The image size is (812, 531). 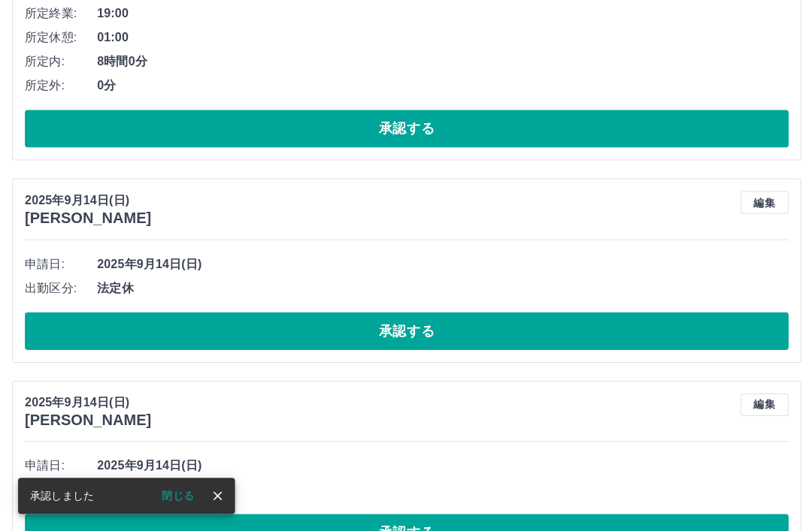 I want to click on button: close, so click(x=218, y=495).